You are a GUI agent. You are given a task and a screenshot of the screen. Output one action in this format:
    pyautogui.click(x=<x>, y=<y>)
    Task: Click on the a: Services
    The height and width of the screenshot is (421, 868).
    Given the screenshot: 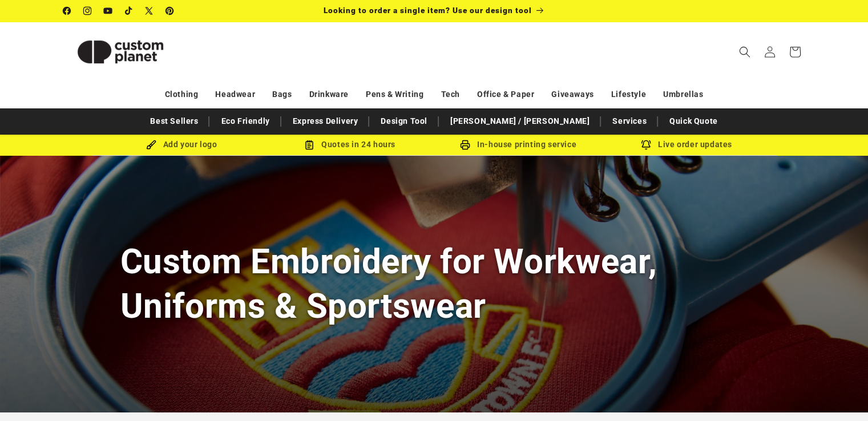 What is the action you would take?
    pyautogui.click(x=629, y=121)
    